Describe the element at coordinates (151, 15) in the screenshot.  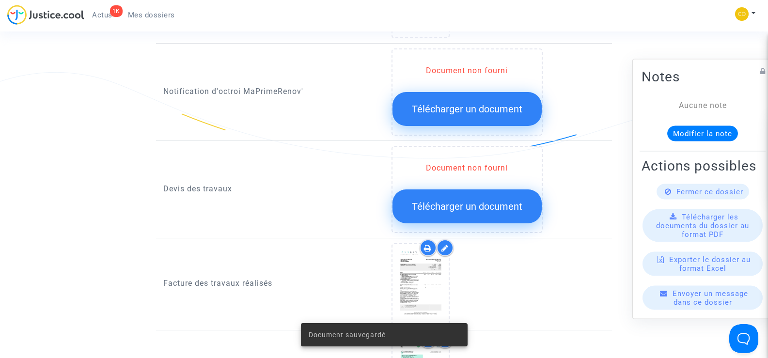
I see `a: Mes dossiers` at that location.